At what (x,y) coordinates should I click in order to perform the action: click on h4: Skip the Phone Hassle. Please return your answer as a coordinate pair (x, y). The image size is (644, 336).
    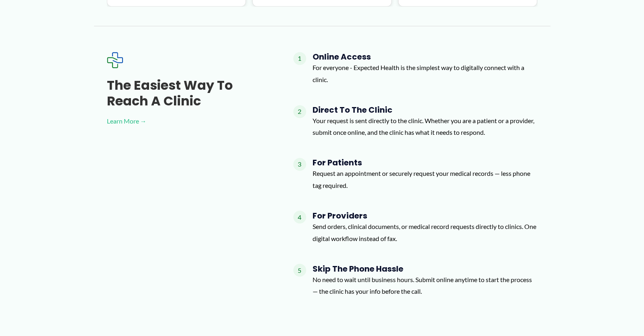
    Looking at the image, I should click on (425, 268).